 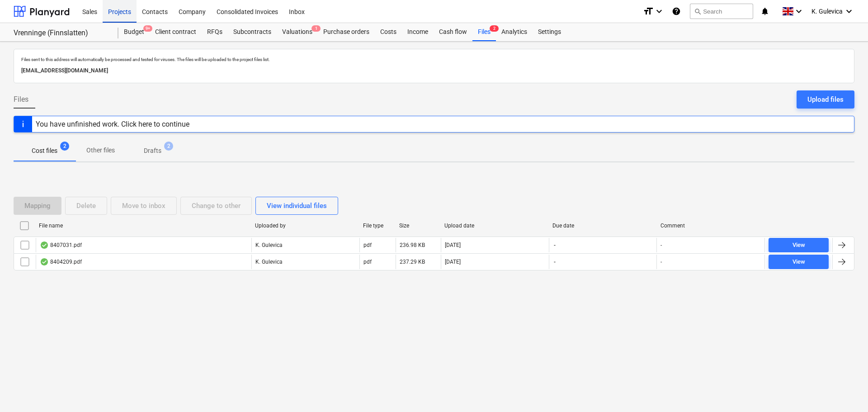 What do you see at coordinates (825, 99) in the screenshot?
I see `button: Upload files` at bounding box center [825, 99].